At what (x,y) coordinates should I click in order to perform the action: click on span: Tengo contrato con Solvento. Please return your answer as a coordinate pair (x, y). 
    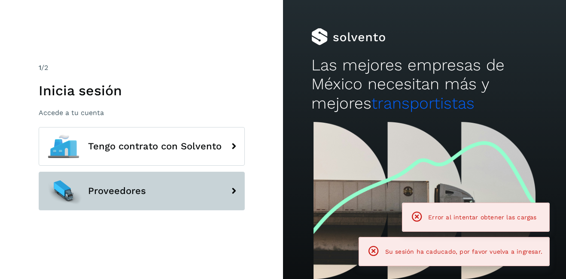
    Looking at the image, I should click on (155, 146).